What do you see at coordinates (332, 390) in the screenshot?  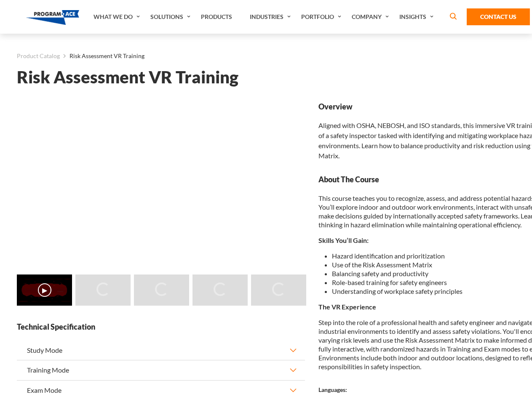 I see `strong: Languages:` at bounding box center [332, 390].